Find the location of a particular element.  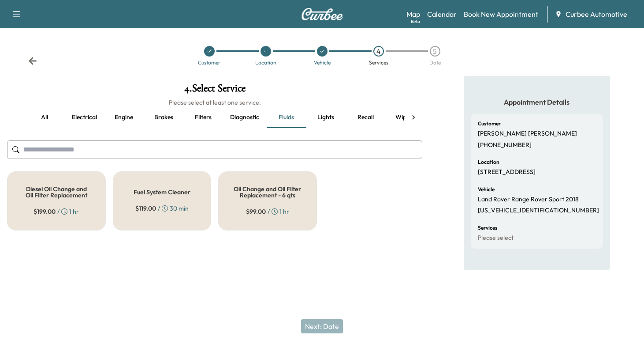

div: Services is located at coordinates (379, 63).